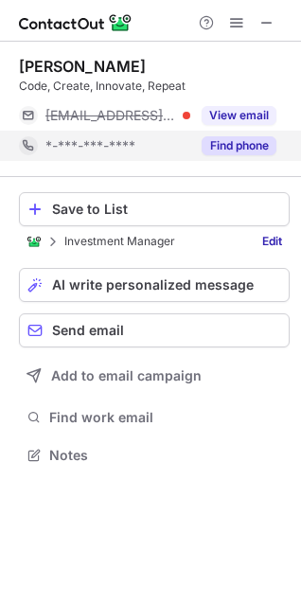  Describe the element at coordinates (88, 330) in the screenshot. I see `span: Send email` at that location.